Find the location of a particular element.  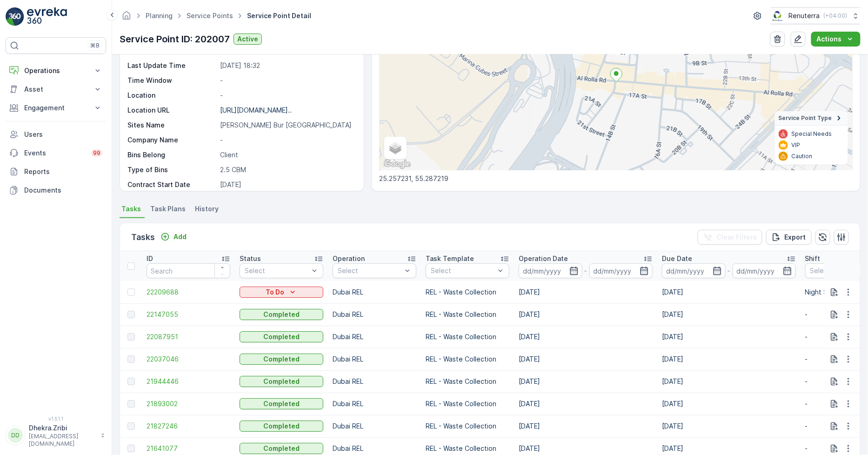

p: Location is located at coordinates (171, 95).